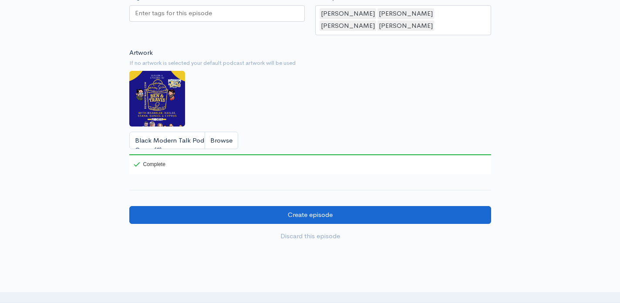 The image size is (620, 303). I want to click on input: Enter tags for this episode, so click(174, 13).